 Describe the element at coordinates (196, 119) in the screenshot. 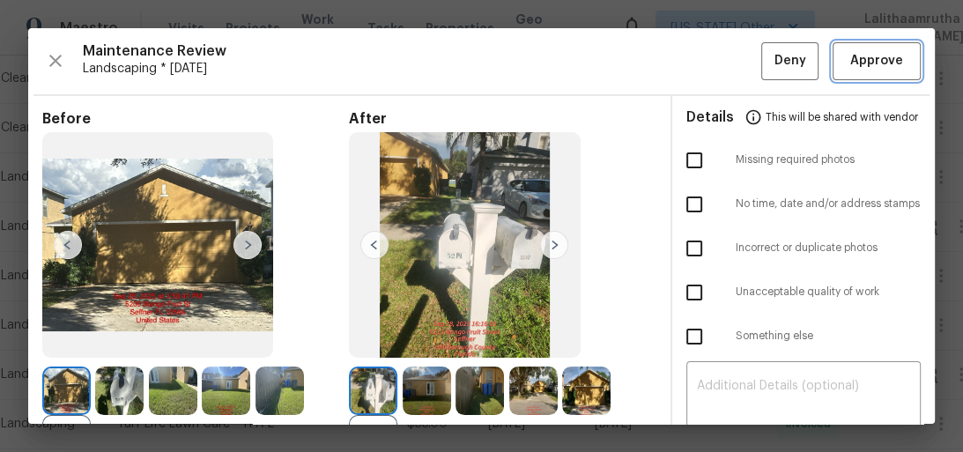

I see `span: Before` at that location.